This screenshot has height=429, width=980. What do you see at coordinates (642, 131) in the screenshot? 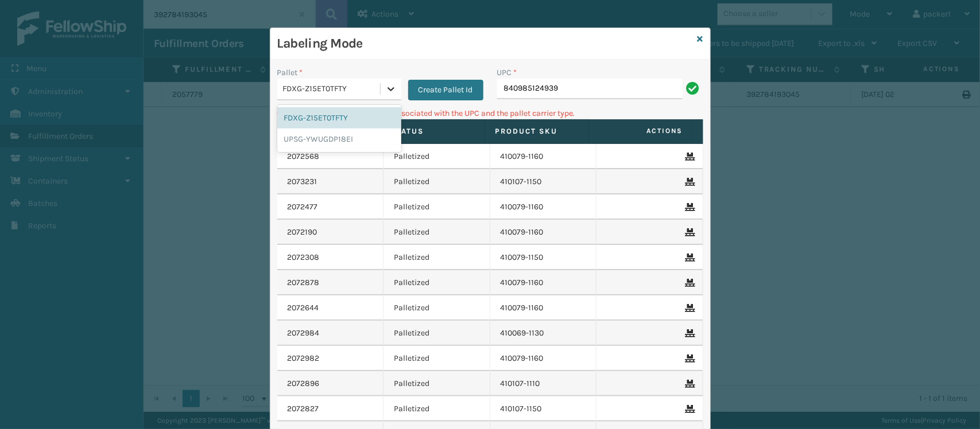
I see `span: Actions` at bounding box center [642, 131].